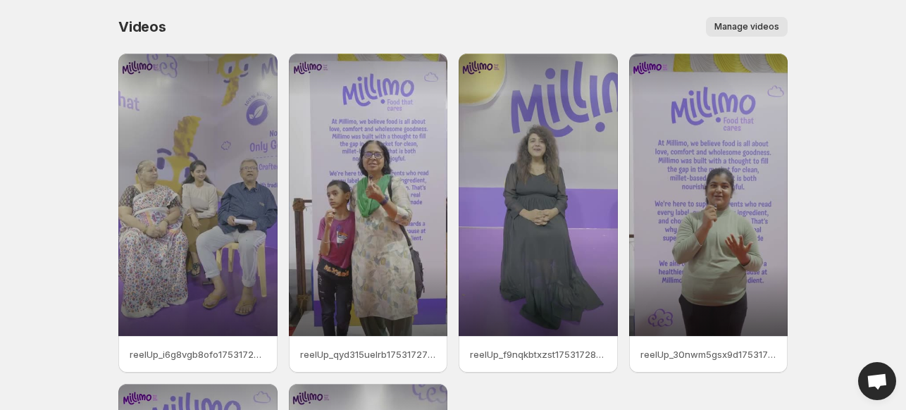 Image resolution: width=906 pixels, height=410 pixels. What do you see at coordinates (877, 381) in the screenshot?
I see `div: Open chat` at bounding box center [877, 381].